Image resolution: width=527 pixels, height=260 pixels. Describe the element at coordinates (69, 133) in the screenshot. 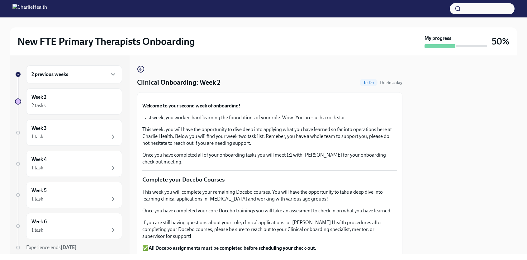

I see `a: Week 31 task` at that location.